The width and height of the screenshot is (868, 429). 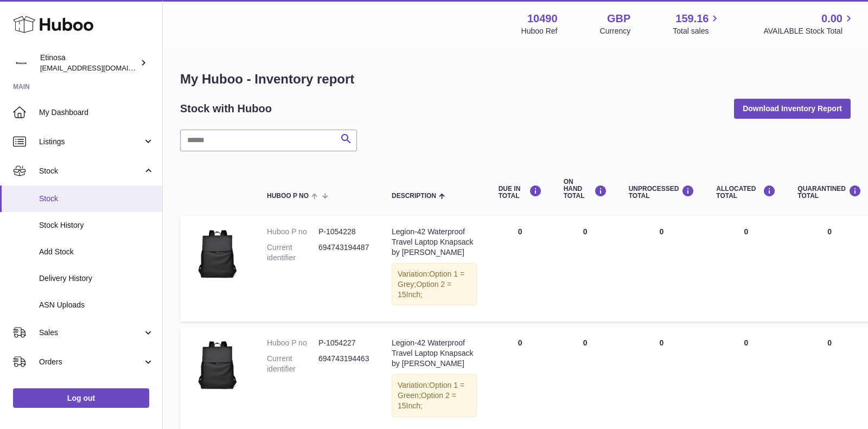 I want to click on span: Listings, so click(x=91, y=141).